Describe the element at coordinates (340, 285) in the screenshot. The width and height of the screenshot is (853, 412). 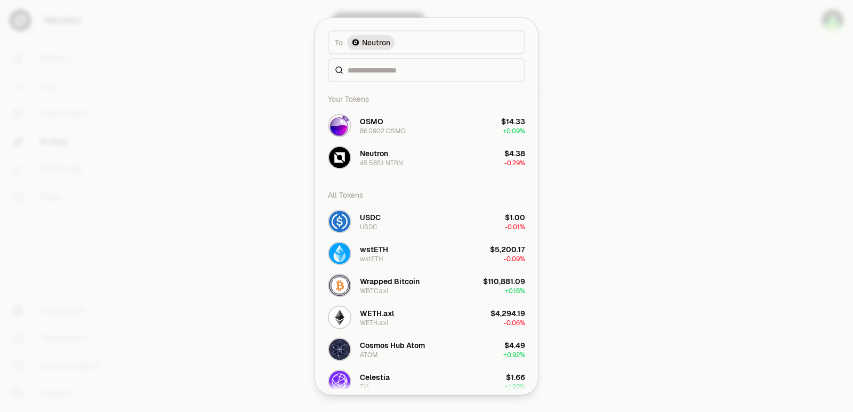
I see `img: WBTC.axl Logo` at that location.